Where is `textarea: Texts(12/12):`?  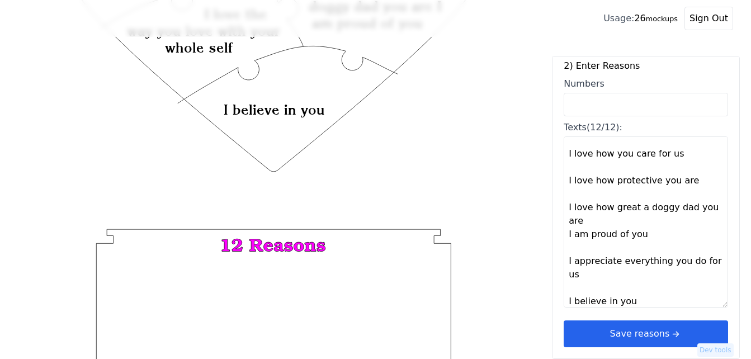
textarea: Texts(12/12): is located at coordinates (646, 222).